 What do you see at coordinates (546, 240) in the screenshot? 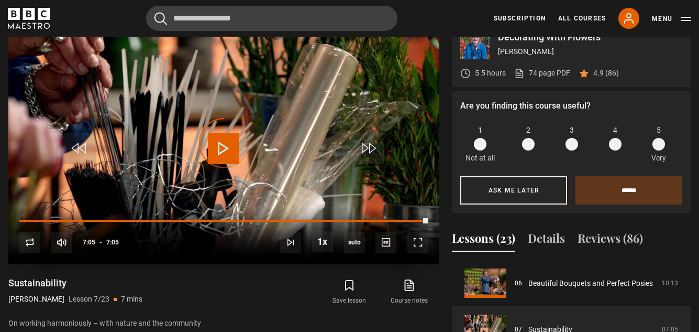
I see `button: Details` at bounding box center [546, 240].